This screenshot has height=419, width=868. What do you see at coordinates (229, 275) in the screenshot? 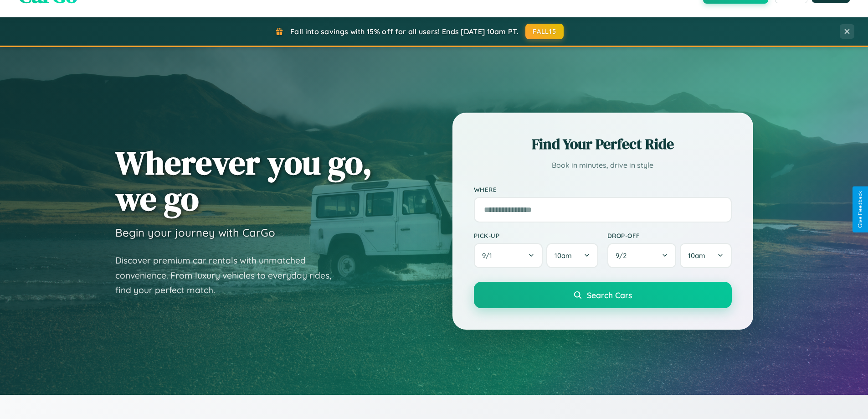
I see `p: Discover premium car rentals with unmatched convenience. From luxury vehicles to everyday rides, ...` at bounding box center [229, 275].